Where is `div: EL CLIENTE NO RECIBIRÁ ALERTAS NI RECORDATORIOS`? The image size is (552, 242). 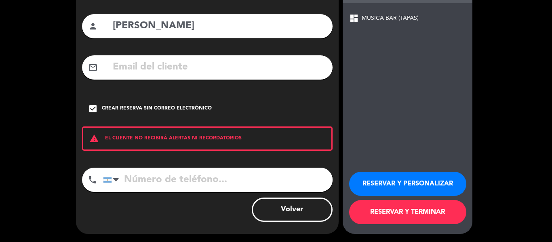 div: EL CLIENTE NO RECIBIRÁ ALERTAS NI RECORDATORIOS is located at coordinates (207, 139).